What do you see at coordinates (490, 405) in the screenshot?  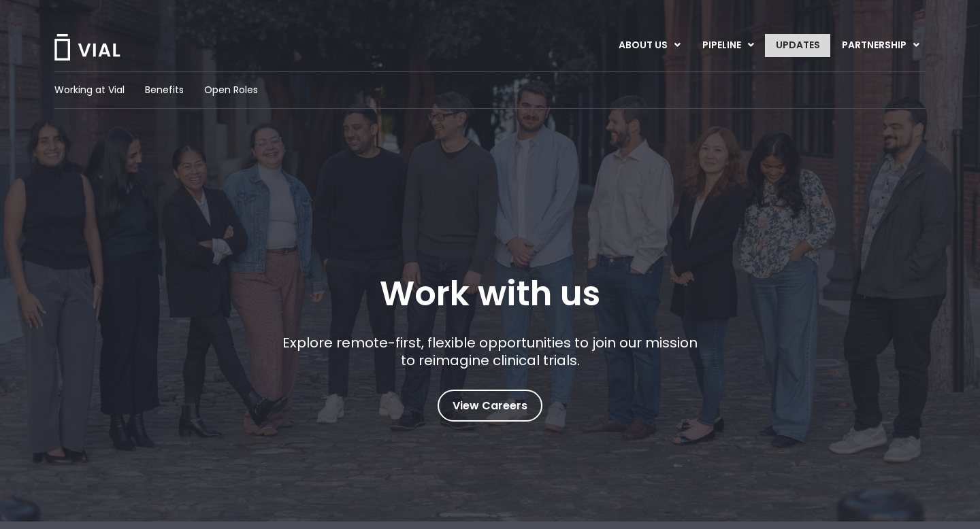 I see `a: View Careers` at bounding box center [490, 405].